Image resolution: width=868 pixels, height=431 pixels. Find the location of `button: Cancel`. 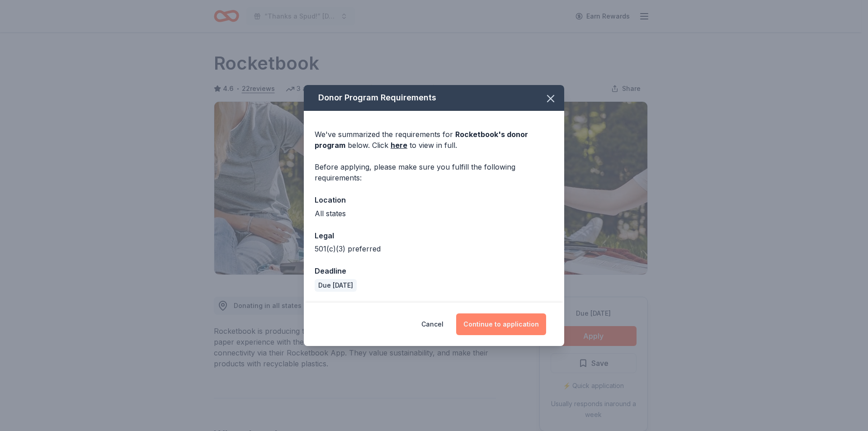

button: Cancel is located at coordinates (432, 324).